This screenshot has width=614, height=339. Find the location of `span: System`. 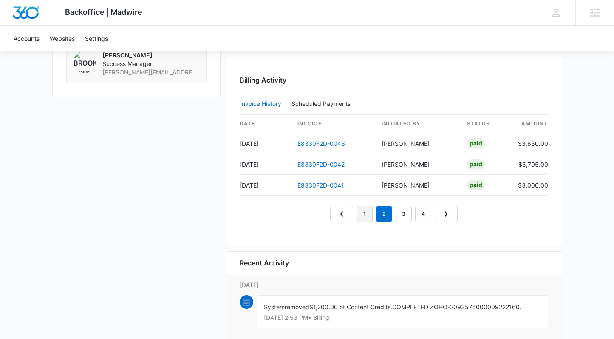

span: System is located at coordinates (274, 306).